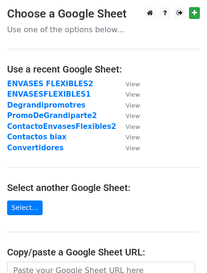 Image resolution: width=207 pixels, height=273 pixels. Describe the element at coordinates (52, 116) in the screenshot. I see `strong: PromoDeGrandiparte2` at that location.